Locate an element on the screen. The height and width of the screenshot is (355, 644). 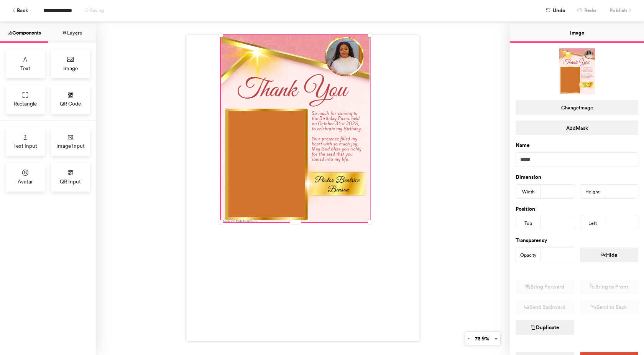
div: Height is located at coordinates (593, 192).